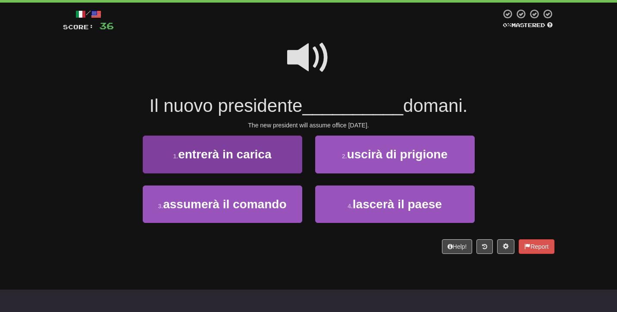  What do you see at coordinates (397, 154) in the screenshot?
I see `span: uscirà di prigione` at bounding box center [397, 154].